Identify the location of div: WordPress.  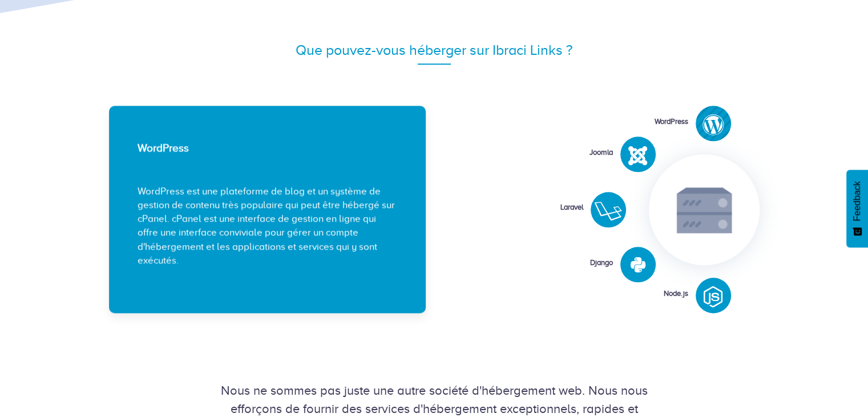
(645, 121).